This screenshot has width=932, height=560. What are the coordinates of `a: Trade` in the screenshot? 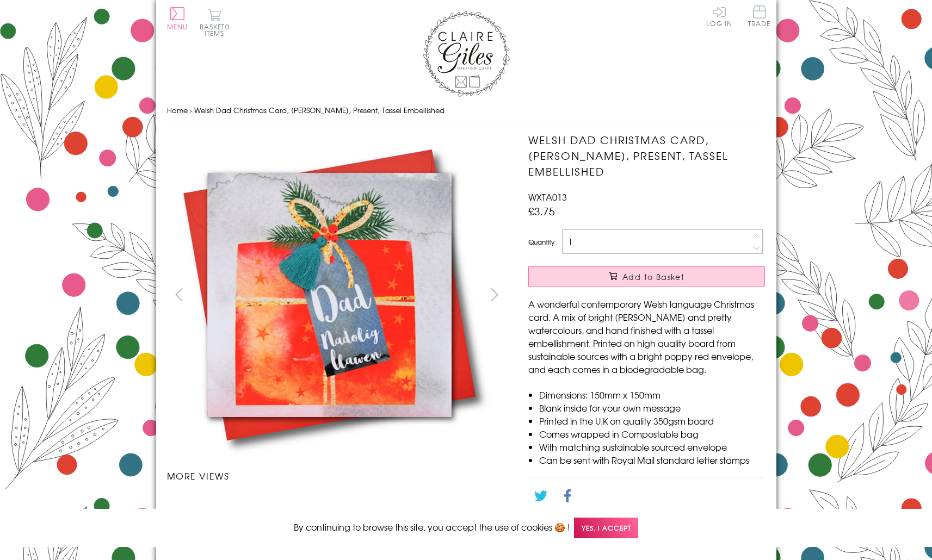 It's located at (759, 17).